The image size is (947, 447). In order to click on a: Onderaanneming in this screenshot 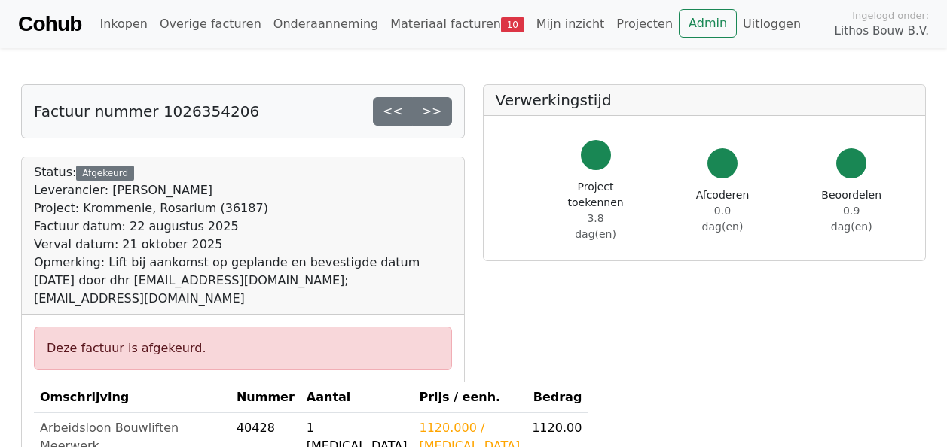, I will do `click(325, 24)`.